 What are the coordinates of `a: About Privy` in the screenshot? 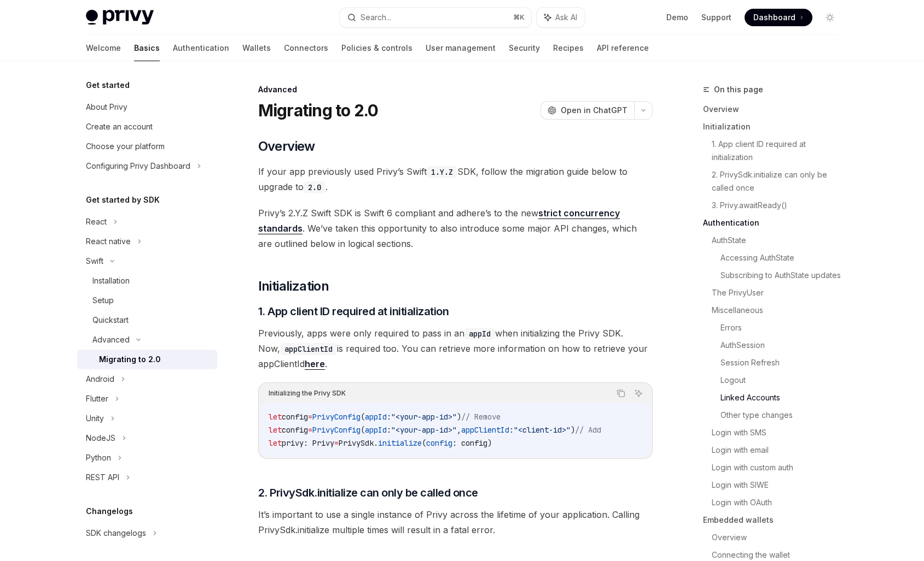 It's located at (147, 107).